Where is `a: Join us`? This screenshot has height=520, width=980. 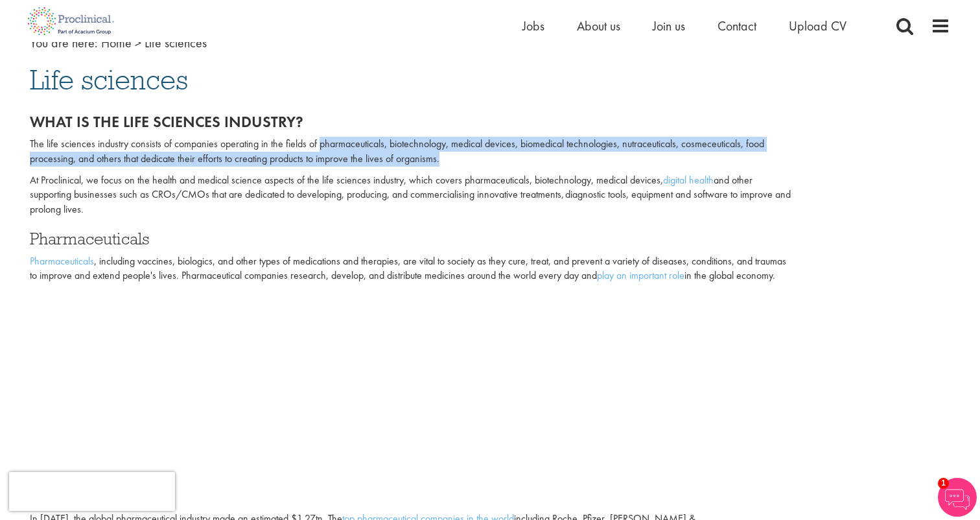 a: Join us is located at coordinates (668, 26).